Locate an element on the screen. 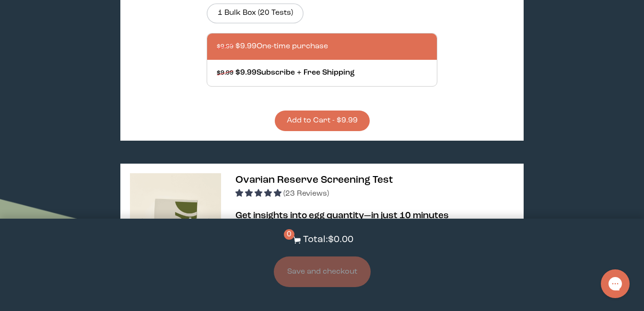  button: Add to Cart - $9.99 is located at coordinates (322, 120).